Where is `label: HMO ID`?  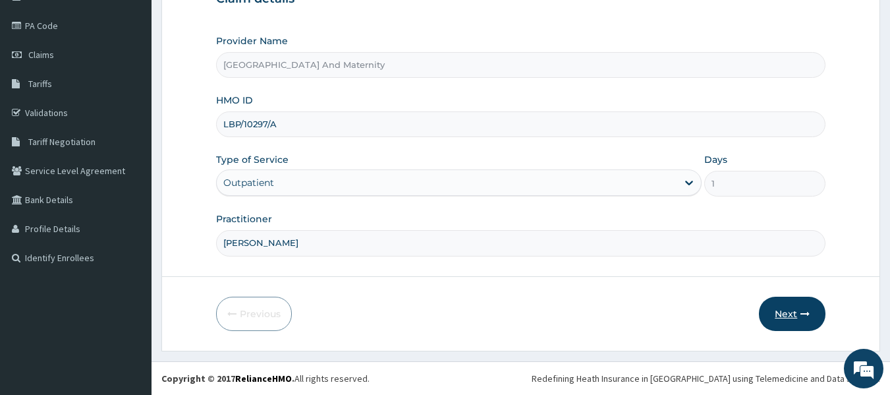
label: HMO ID is located at coordinates (235, 100).